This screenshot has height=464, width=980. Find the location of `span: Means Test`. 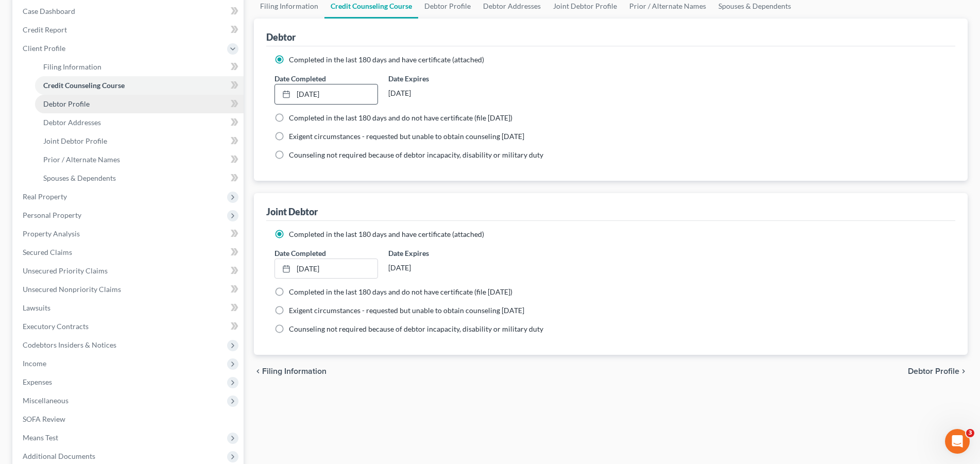

span: Means Test is located at coordinates (41, 437).